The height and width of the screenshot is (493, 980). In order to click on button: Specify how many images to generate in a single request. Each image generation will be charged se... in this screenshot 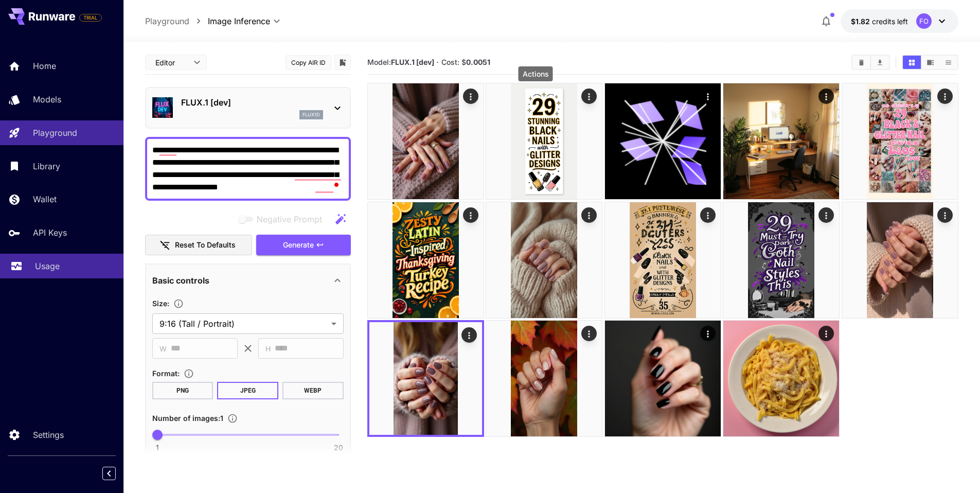, I will do `click(232, 418)`.